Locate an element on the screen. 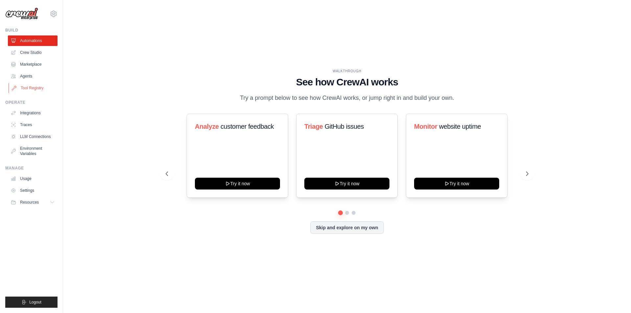 The height and width of the screenshot is (313, 631). span: Analyze is located at coordinates (207, 126).